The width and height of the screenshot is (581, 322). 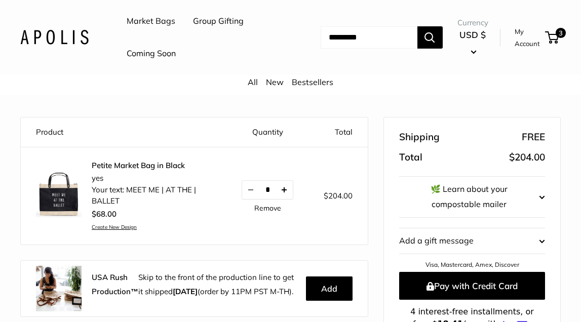 I want to click on button: Add a gift message, so click(x=472, y=241).